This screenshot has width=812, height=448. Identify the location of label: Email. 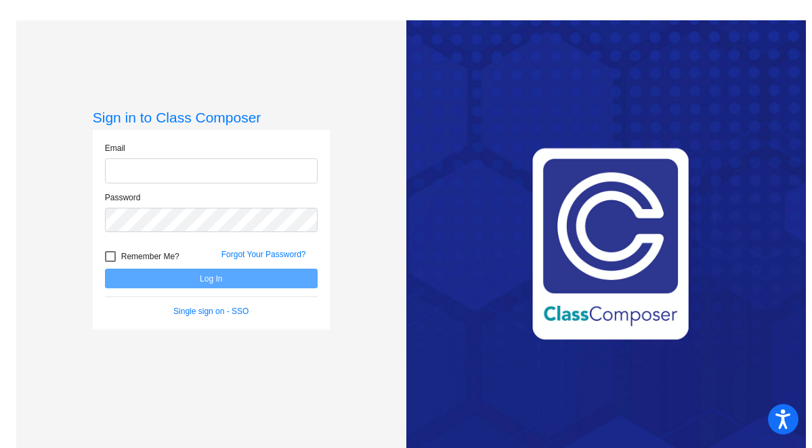
(115, 148).